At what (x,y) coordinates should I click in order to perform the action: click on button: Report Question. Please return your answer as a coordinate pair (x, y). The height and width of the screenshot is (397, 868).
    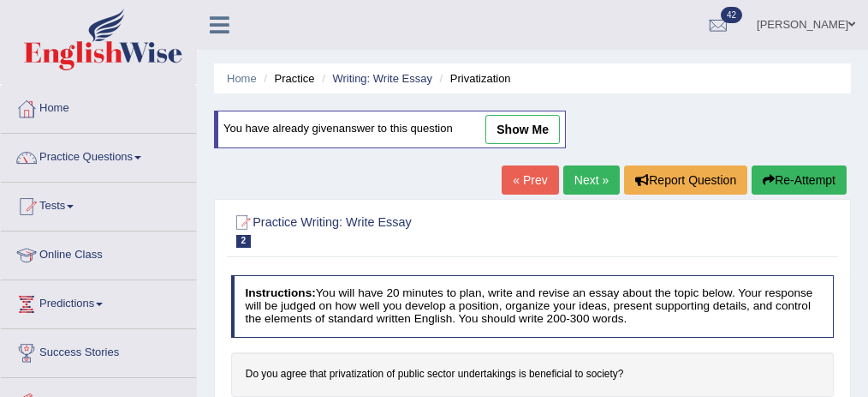
    Looking at the image, I should click on (686, 180).